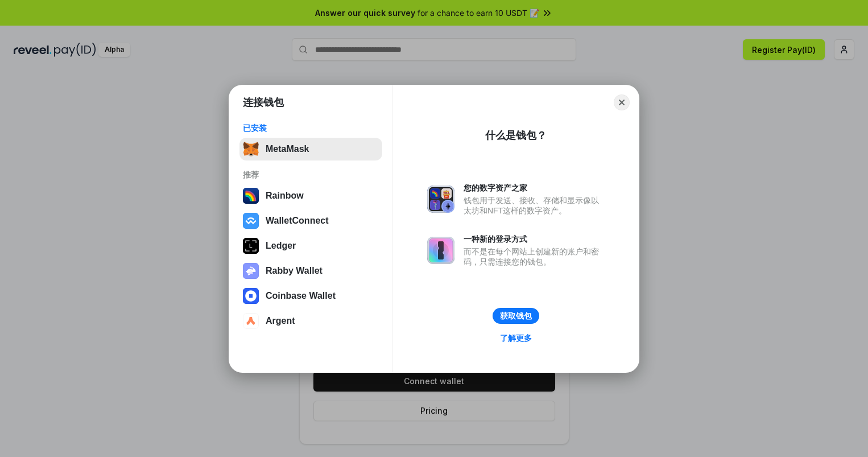 The image size is (868, 457). What do you see at coordinates (311, 175) in the screenshot?
I see `div: 推荐` at bounding box center [311, 175].